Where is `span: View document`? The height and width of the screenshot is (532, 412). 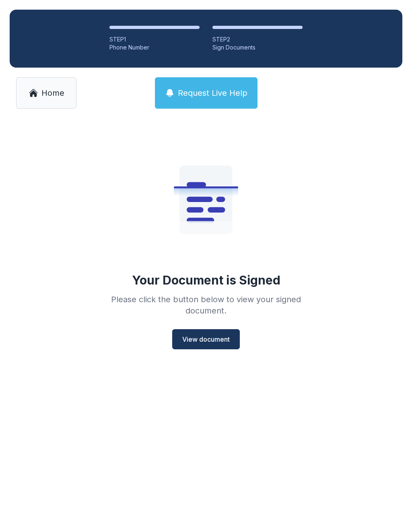
span: View document is located at coordinates (206, 339).